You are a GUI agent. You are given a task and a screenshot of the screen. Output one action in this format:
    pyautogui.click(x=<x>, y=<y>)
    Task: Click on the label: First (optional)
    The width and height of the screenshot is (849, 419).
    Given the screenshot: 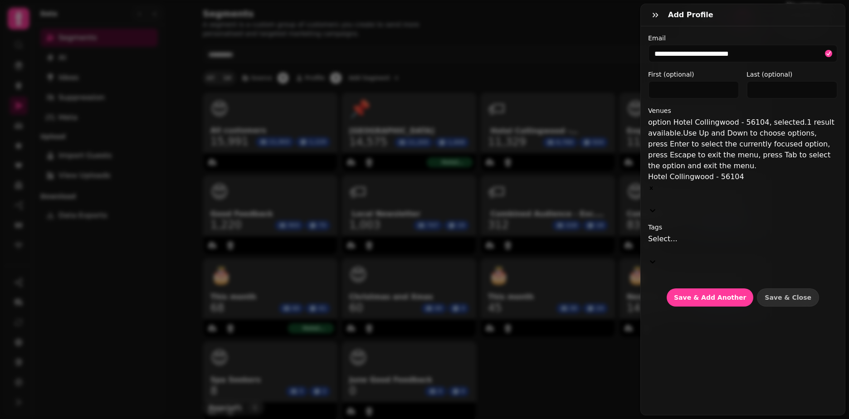 What is the action you would take?
    pyautogui.click(x=693, y=74)
    